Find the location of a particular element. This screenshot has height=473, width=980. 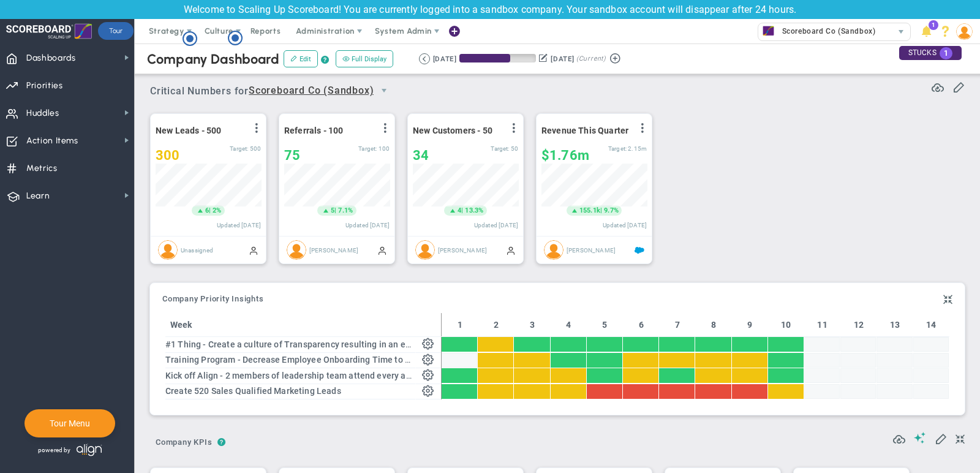

div: 0 • 6 • 100 [6%] Mon Jun 30 2025 to Sun Jul 06 2025 is located at coordinates (495, 360).